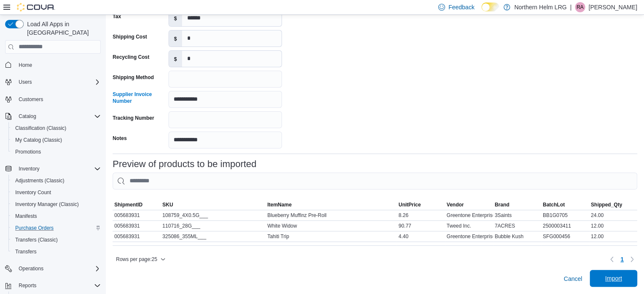 The image size is (644, 294). What do you see at coordinates (40, 181) in the screenshot?
I see `a: Adjustments (Classic)` at bounding box center [40, 181].